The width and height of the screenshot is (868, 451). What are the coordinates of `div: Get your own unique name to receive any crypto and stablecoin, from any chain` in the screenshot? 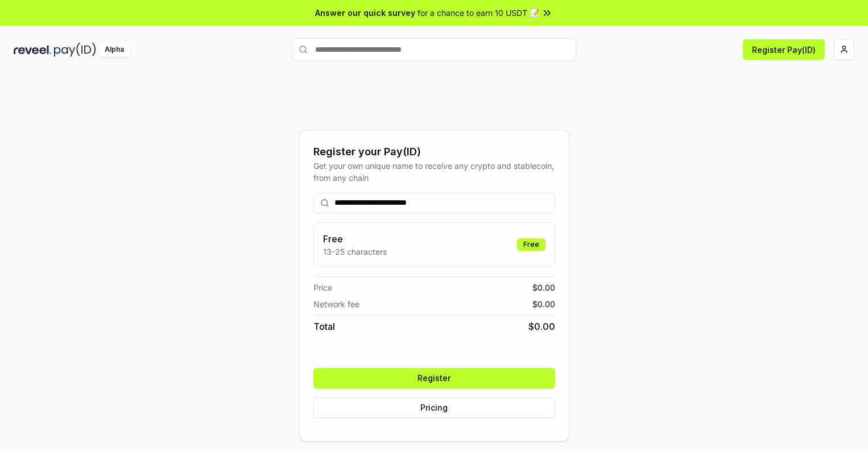 It's located at (434, 172).